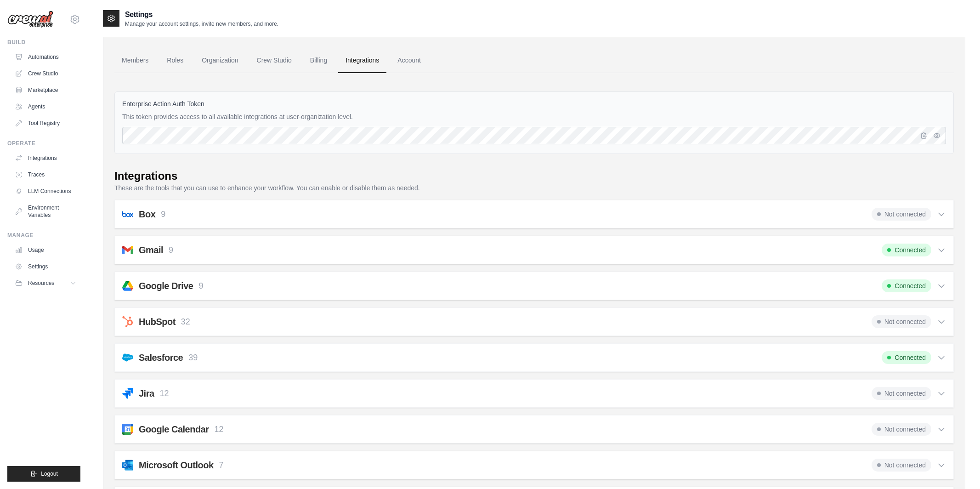 The width and height of the screenshot is (980, 489). What do you see at coordinates (46, 174) in the screenshot?
I see `a: Traces` at bounding box center [46, 174].